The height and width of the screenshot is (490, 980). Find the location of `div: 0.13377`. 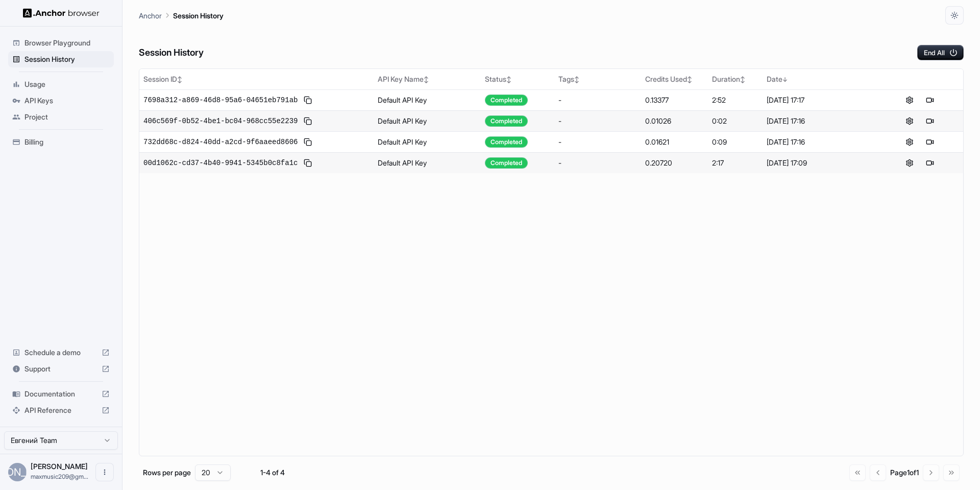

div: 0.13377 is located at coordinates (675, 100).